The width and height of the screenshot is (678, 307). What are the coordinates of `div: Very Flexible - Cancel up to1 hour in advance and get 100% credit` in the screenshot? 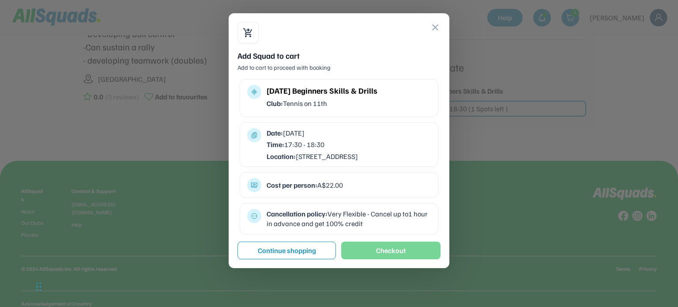 It's located at (349, 219).